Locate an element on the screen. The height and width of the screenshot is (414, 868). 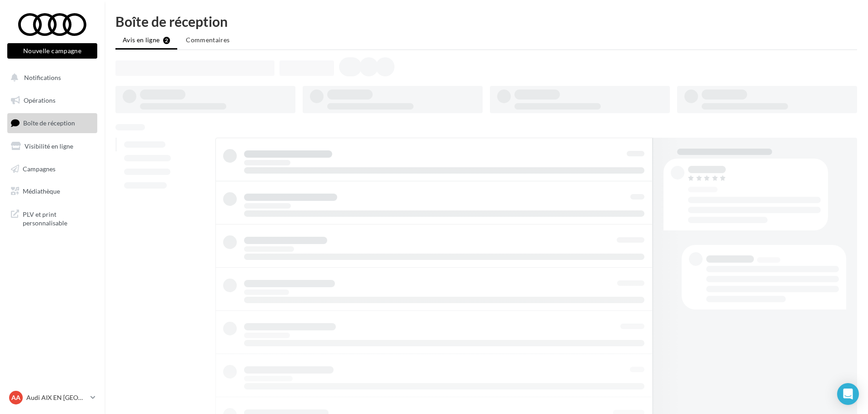
span: Commentaires is located at coordinates (208, 39).